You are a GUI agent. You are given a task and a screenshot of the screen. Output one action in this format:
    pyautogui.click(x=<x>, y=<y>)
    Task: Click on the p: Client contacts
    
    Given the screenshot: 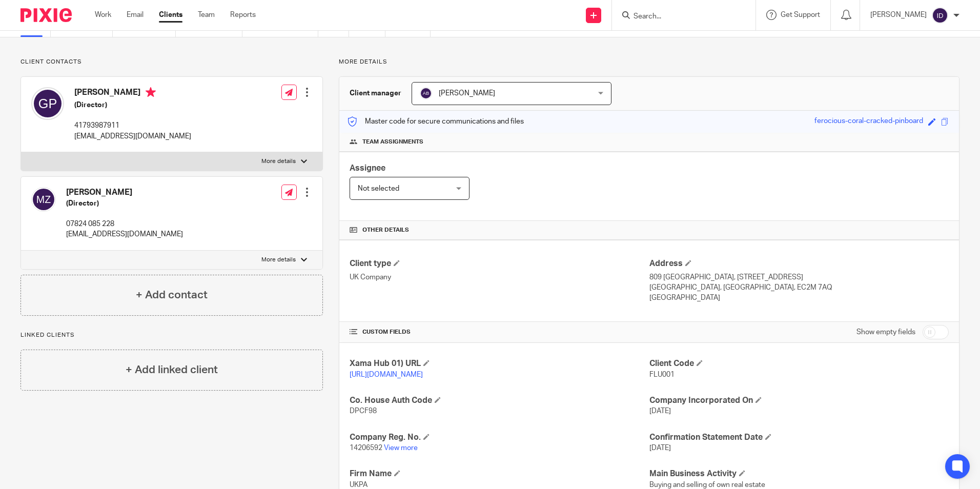 What is the action you would take?
    pyautogui.click(x=172, y=62)
    